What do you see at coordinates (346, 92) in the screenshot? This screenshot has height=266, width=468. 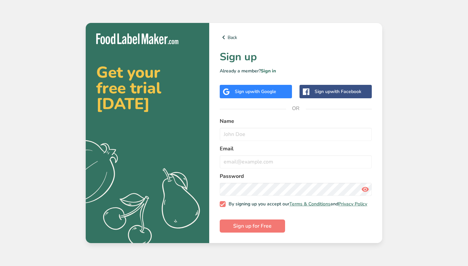 I see `span: with Facebook` at bounding box center [346, 92].